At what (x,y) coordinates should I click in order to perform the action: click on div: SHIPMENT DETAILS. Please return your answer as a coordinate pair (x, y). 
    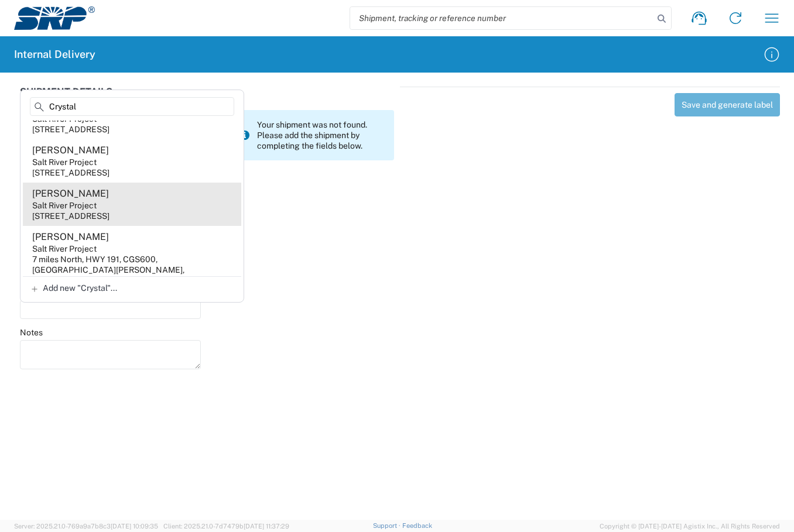
    Looking at the image, I should click on (207, 98).